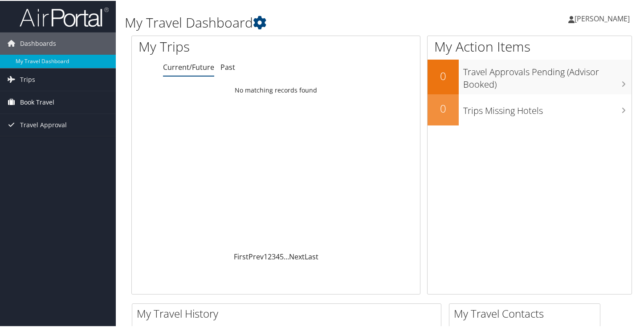  What do you see at coordinates (188, 66) in the screenshot?
I see `a: Current/Future` at bounding box center [188, 66].